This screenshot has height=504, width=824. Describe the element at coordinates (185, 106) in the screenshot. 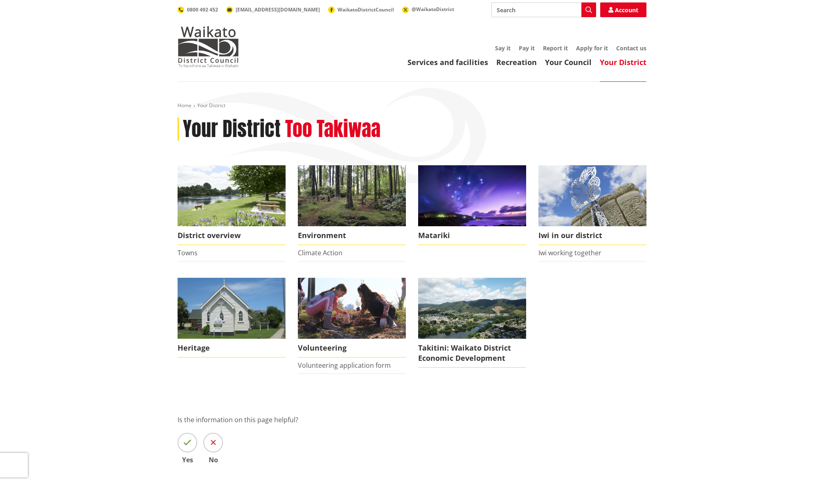

I see `a: Home` at that location.